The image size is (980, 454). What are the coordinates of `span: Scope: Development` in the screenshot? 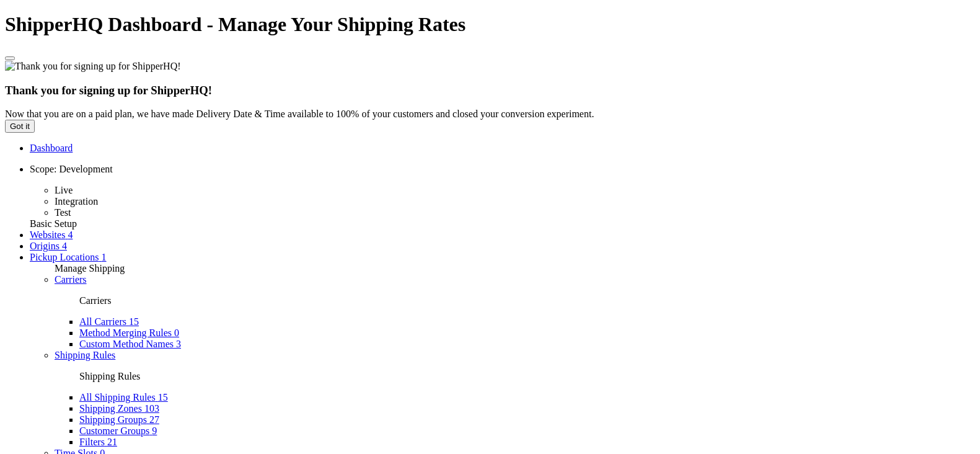 It's located at (71, 168).